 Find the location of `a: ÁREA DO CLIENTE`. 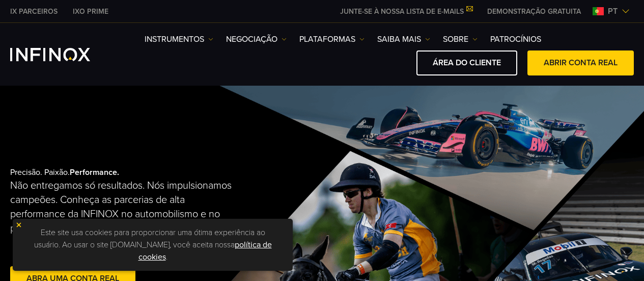

a: ÁREA DO CLIENTE is located at coordinates (467, 63).